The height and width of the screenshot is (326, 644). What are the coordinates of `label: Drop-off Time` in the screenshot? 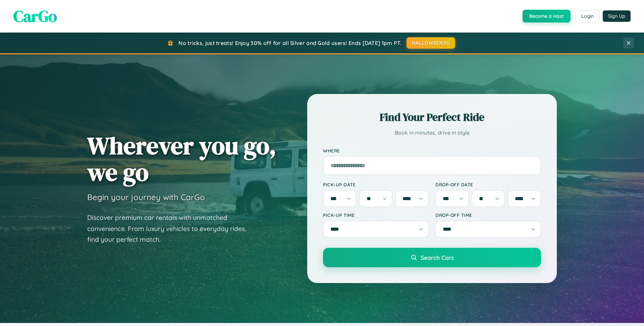 It's located at (488, 215).